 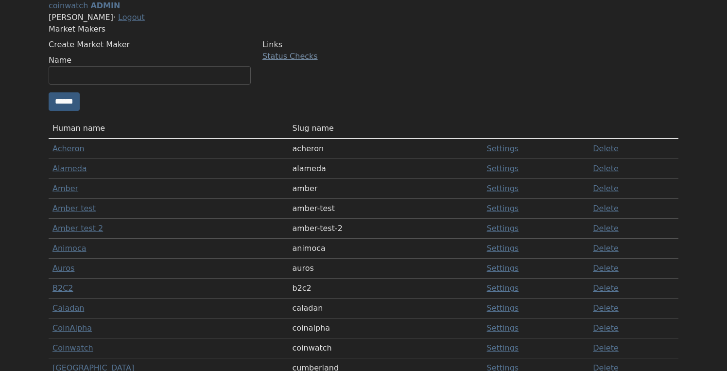 What do you see at coordinates (72, 328) in the screenshot?
I see `a: CoinAlpha` at bounding box center [72, 328].